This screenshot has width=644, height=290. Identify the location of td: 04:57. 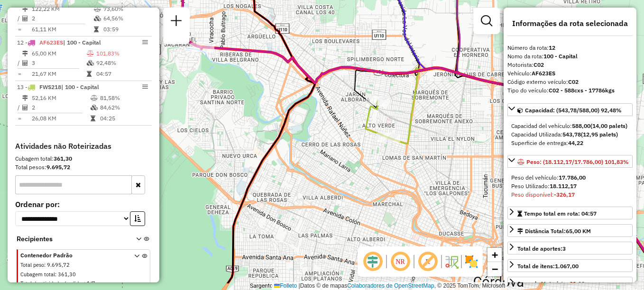
(122, 74).